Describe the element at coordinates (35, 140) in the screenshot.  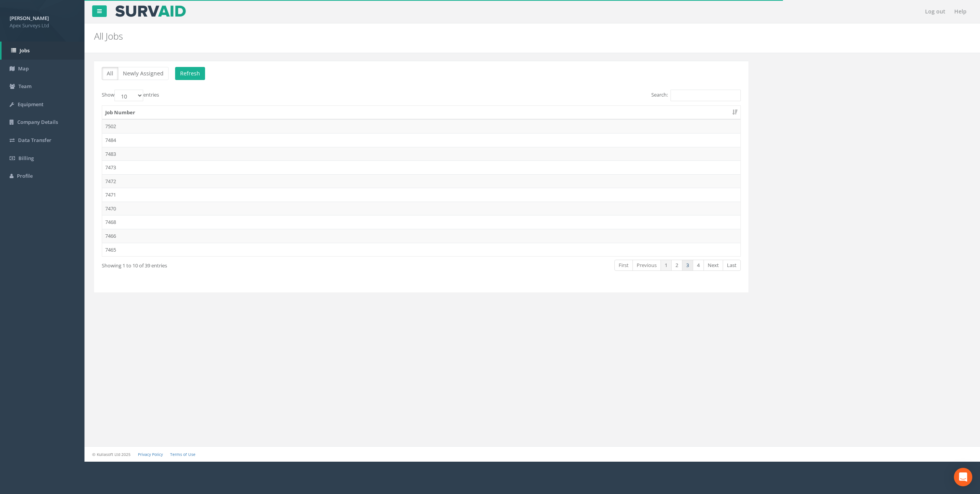
I see `span: Data Transfer` at that location.